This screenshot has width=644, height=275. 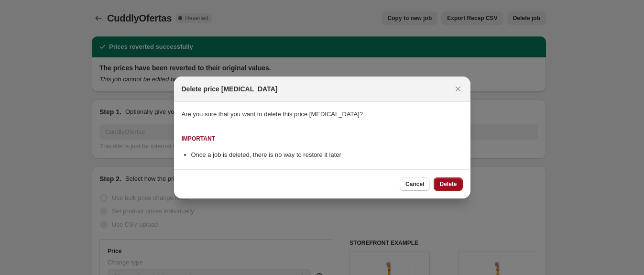 What do you see at coordinates (415, 184) in the screenshot?
I see `button: Cancel` at bounding box center [415, 184].